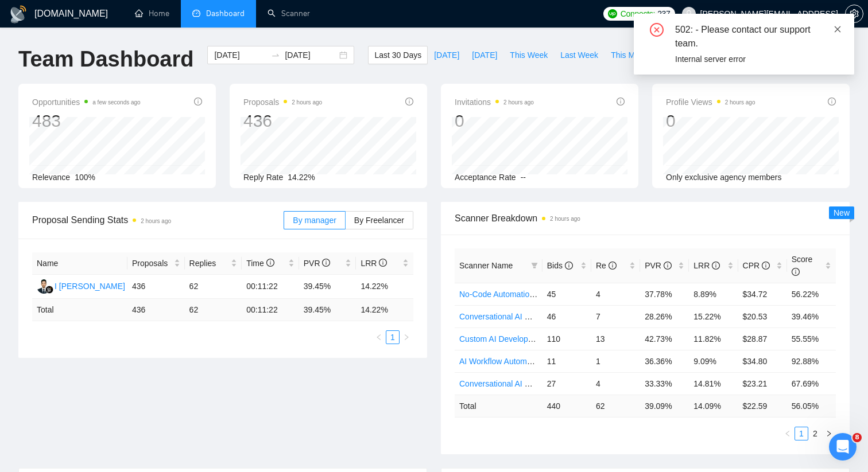 The image size is (868, 472). What do you see at coordinates (276, 55) in the screenshot?
I see `span: swap-right` at bounding box center [276, 55].